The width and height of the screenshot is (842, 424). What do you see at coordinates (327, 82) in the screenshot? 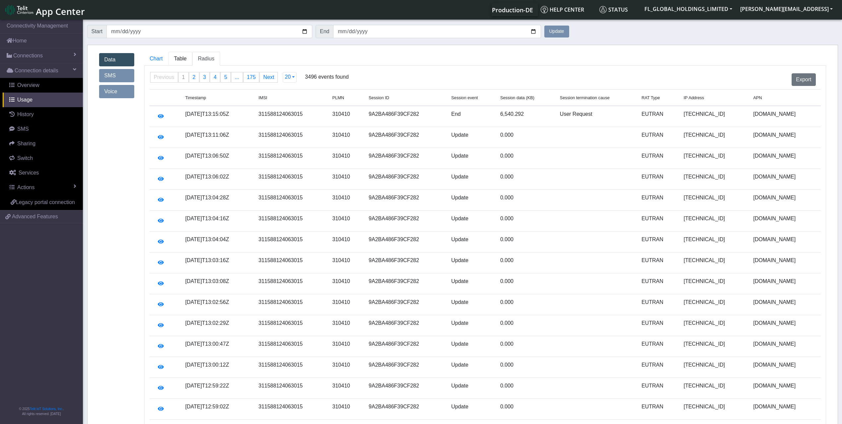
I see `span: 3496 events found` at bounding box center [327, 82].